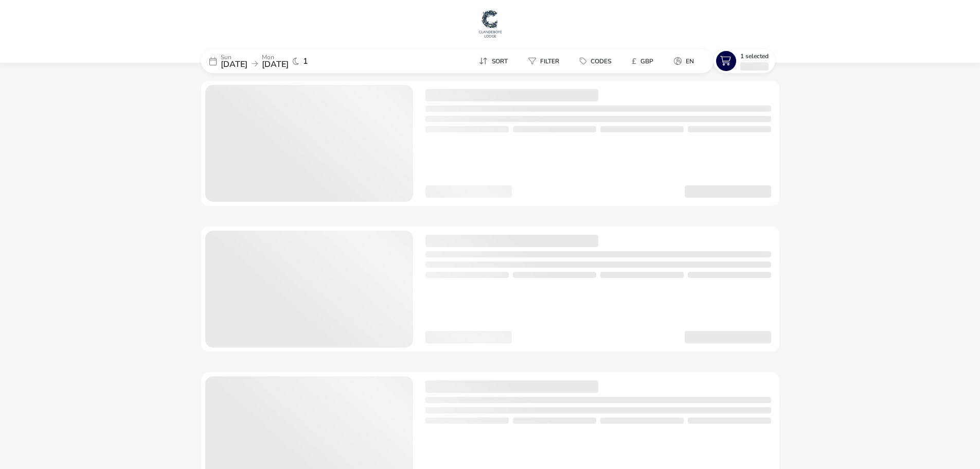  I want to click on span: 1 Selected, so click(755, 56).